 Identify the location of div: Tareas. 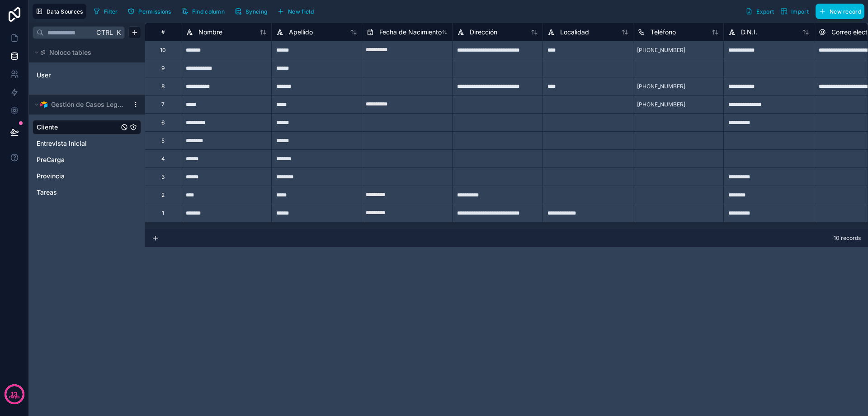
(87, 192).